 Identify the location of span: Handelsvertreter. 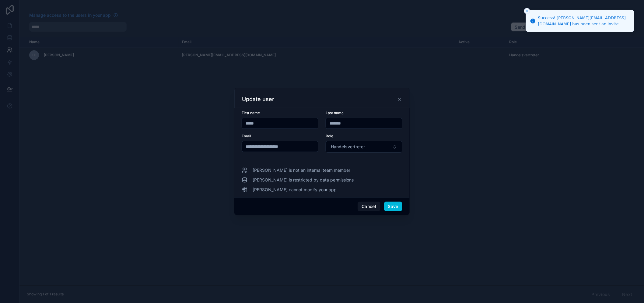
(348, 147).